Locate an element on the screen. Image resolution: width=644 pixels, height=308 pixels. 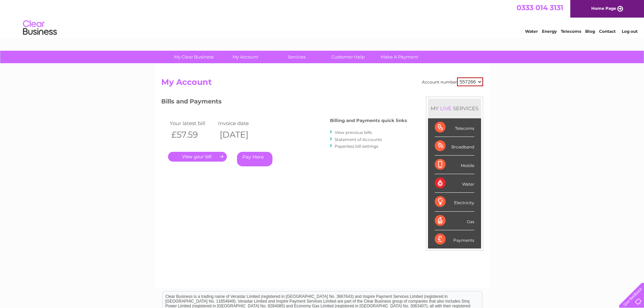
div: Gas is located at coordinates (454, 221).